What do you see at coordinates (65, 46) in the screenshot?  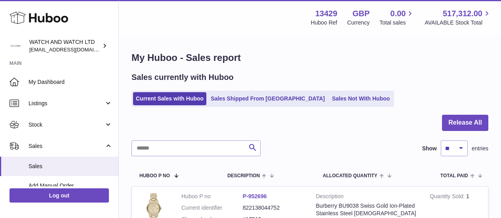 I see `div: WATCH AND WATCH LTD` at bounding box center [65, 46].